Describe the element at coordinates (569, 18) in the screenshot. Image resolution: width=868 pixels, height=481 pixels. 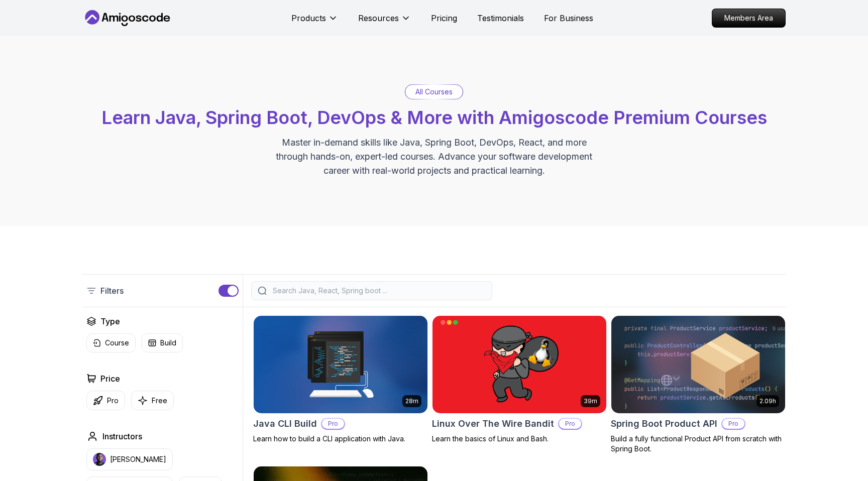
I see `p: For Business` at that location.